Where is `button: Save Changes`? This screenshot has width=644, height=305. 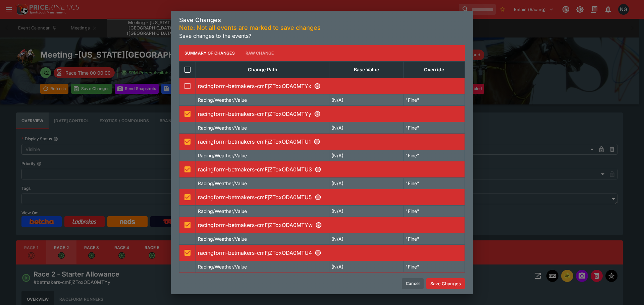
button: Save Changes is located at coordinates (445, 284).